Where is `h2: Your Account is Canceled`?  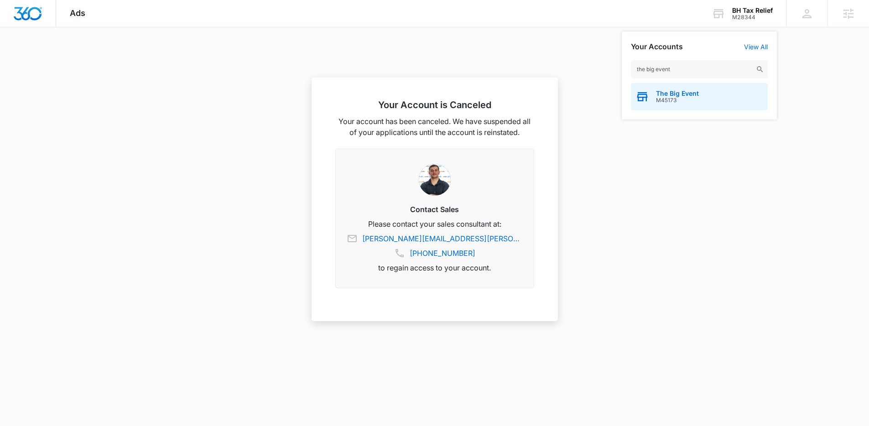 h2: Your Account is Canceled is located at coordinates (435, 105).